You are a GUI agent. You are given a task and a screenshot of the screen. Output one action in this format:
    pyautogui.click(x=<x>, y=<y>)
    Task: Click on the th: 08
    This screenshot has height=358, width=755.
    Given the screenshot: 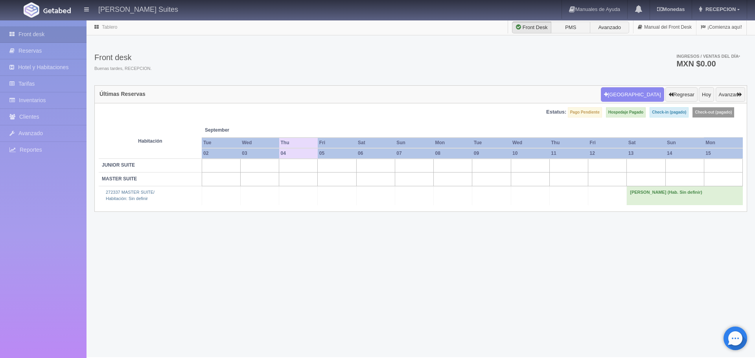 What is the action you would take?
    pyautogui.click(x=453, y=153)
    